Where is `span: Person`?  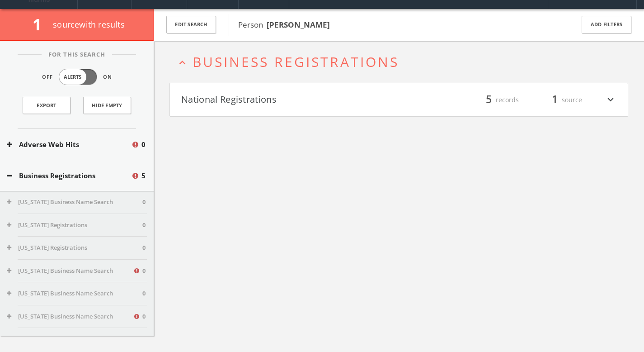
span: Person is located at coordinates (284, 24).